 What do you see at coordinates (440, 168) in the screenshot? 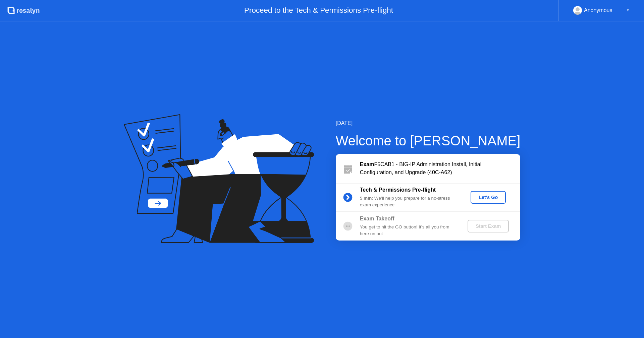
I see `div: F5CAB1 - BIG-IP Administration Install, Initial Configuration, and Upgrade (40C-A62)` at bounding box center [440, 168].